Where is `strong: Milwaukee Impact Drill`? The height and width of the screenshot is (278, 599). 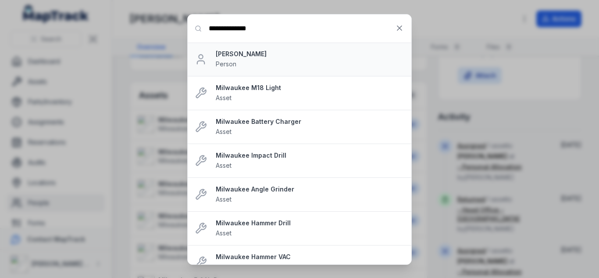 strong: Milwaukee Impact Drill is located at coordinates (310, 155).